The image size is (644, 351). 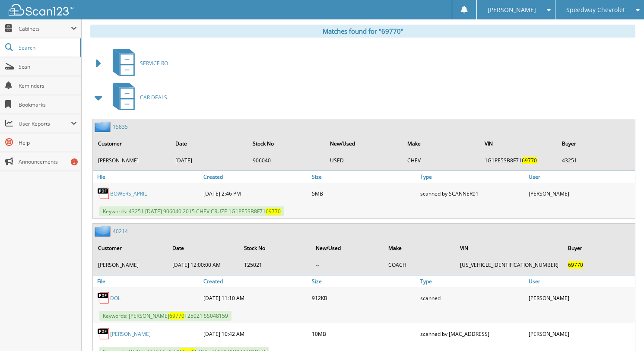 I want to click on a: 40214, so click(x=120, y=231).